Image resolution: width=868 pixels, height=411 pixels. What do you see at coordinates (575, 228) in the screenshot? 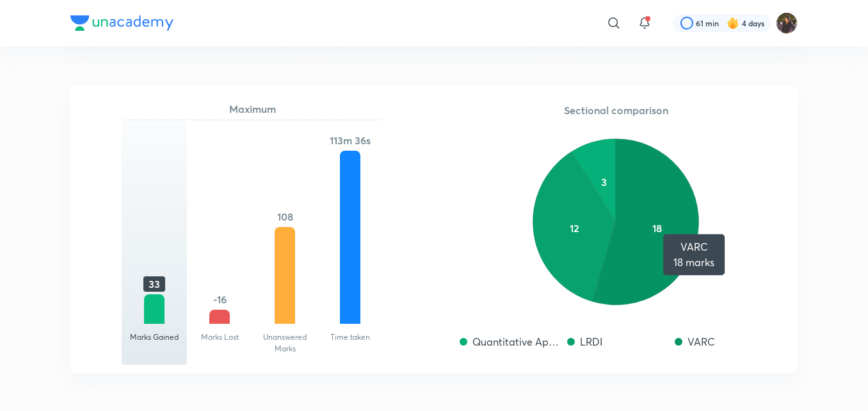
I see `text: 12` at bounding box center [575, 228].